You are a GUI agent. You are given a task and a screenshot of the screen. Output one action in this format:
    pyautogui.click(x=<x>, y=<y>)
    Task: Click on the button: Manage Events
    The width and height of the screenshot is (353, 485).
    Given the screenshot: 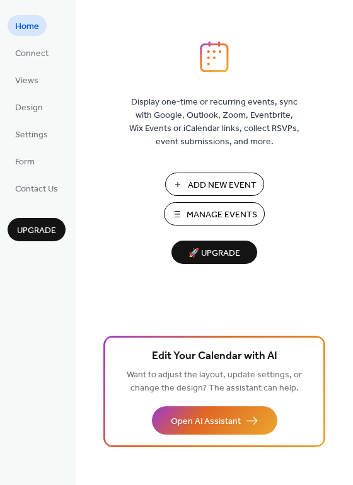 What is the action you would take?
    pyautogui.click(x=214, y=214)
    